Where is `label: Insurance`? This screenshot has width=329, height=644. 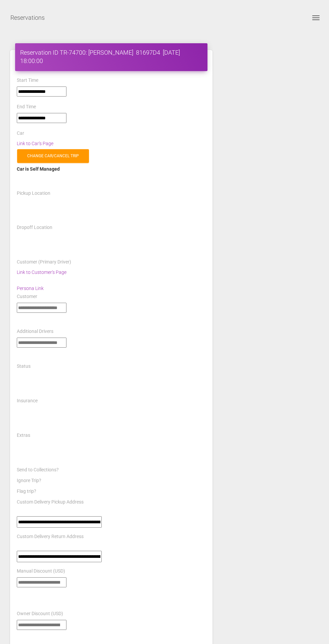 label: Insurance is located at coordinates (27, 401).